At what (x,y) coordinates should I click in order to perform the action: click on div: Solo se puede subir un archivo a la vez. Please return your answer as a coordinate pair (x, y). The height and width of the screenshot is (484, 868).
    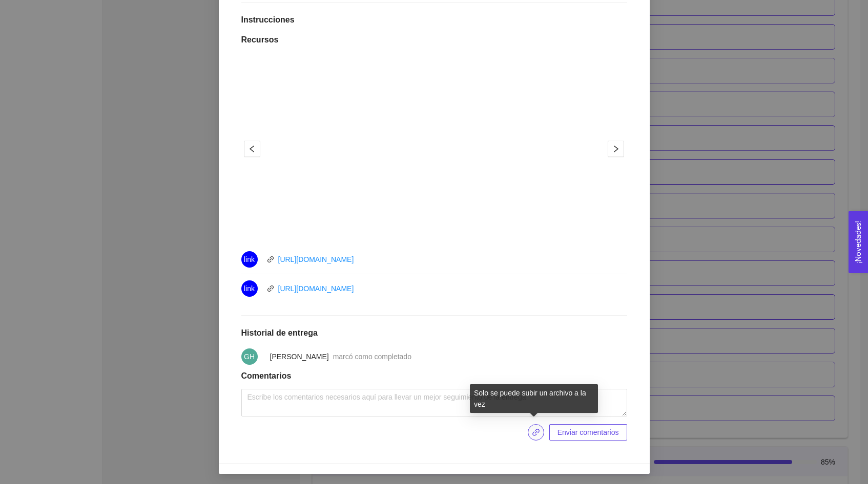
    Looking at the image, I should click on (534, 399).